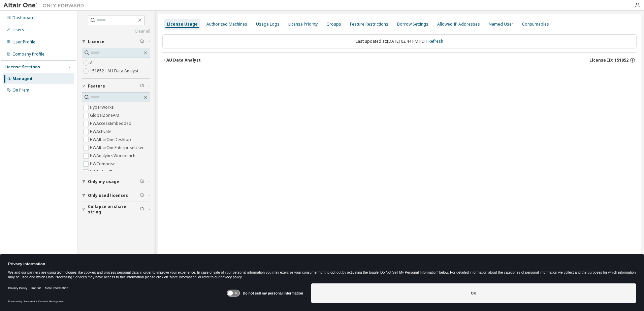  What do you see at coordinates (117, 148) in the screenshot?
I see `label: HWAltairOneEnterpriseUser` at bounding box center [117, 148].